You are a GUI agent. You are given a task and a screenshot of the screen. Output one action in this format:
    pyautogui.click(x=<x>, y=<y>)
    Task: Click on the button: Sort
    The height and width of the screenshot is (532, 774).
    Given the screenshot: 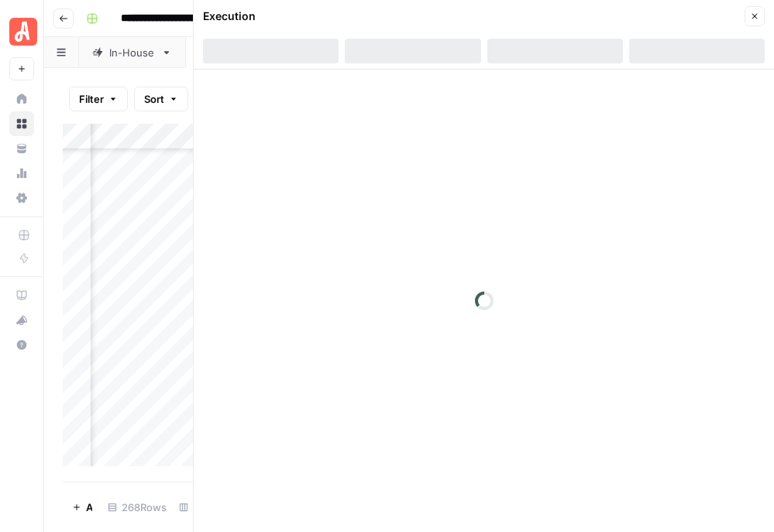 What is the action you would take?
    pyautogui.click(x=161, y=99)
    